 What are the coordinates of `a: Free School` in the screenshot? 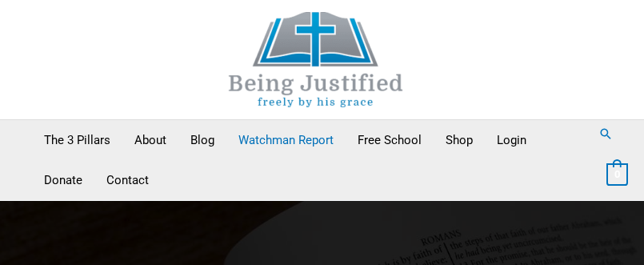 It's located at (390, 140).